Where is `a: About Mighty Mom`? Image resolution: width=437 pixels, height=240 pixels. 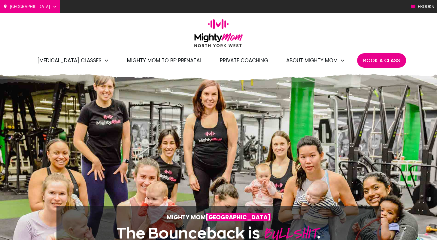
a: About Mighty Mom is located at coordinates (316, 60).